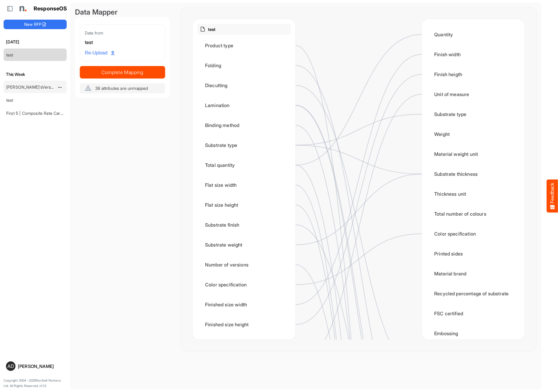 Image resolution: width=558 pixels, height=392 pixels. Describe the element at coordinates (11, 366) in the screenshot. I see `span: AD` at that location.